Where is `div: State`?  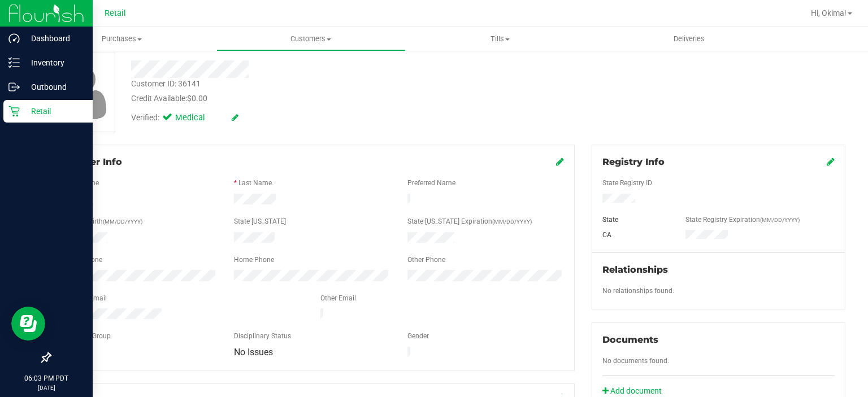 div: State is located at coordinates (635, 219).